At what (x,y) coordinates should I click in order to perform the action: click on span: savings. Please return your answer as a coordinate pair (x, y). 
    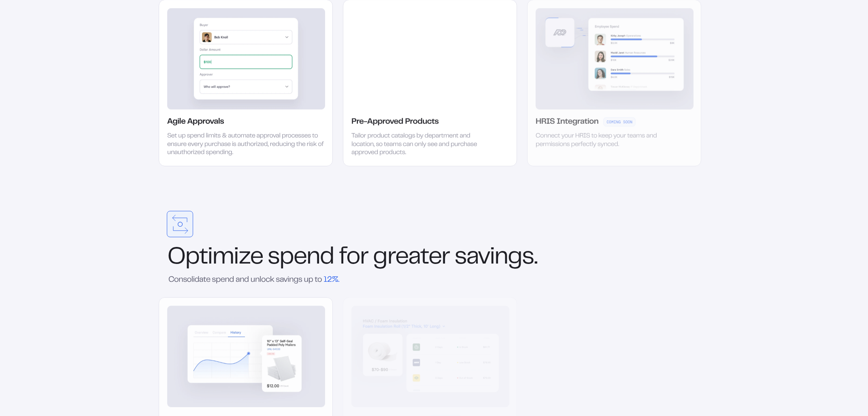
    Looking at the image, I should click on (289, 279).